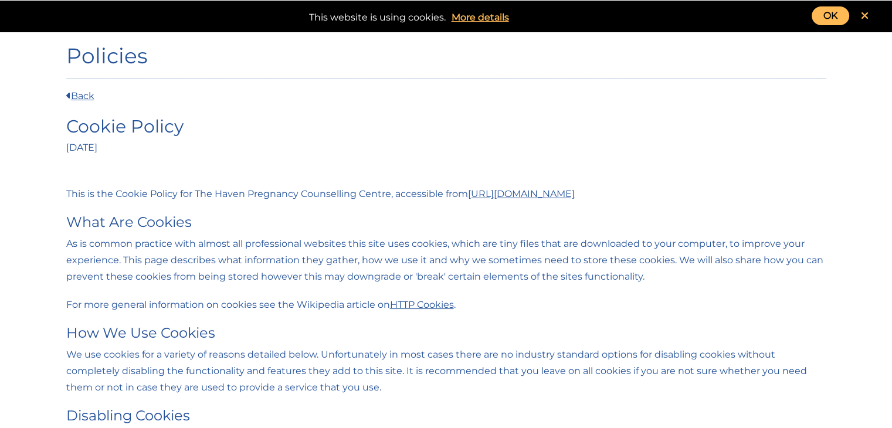  Describe the element at coordinates (446, 333) in the screenshot. I see `h3: How We Use Cookies` at that location.